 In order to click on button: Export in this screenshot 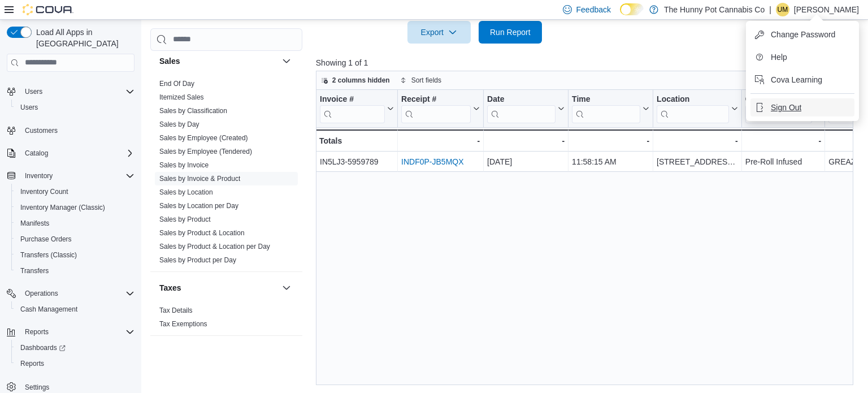, I will do `click(439, 32)`.